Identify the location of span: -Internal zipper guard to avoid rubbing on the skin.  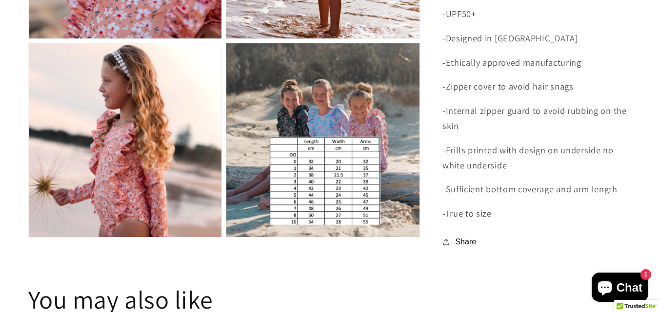
(534, 118).